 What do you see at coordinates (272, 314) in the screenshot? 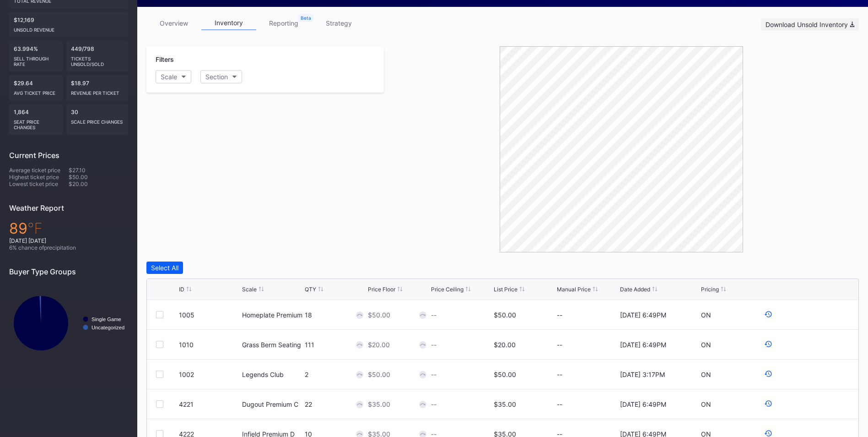
I see `div: Homeplate Premium` at bounding box center [272, 314].